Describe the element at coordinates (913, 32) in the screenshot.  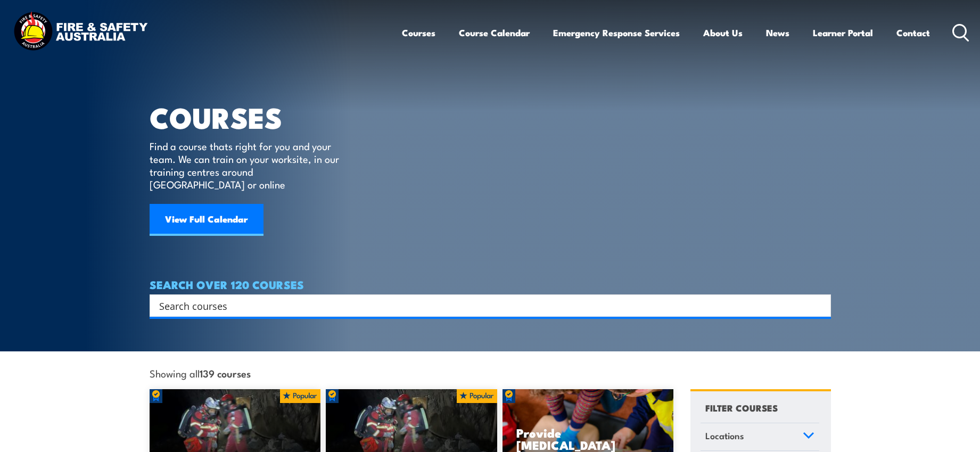
I see `a: Contact` at that location.